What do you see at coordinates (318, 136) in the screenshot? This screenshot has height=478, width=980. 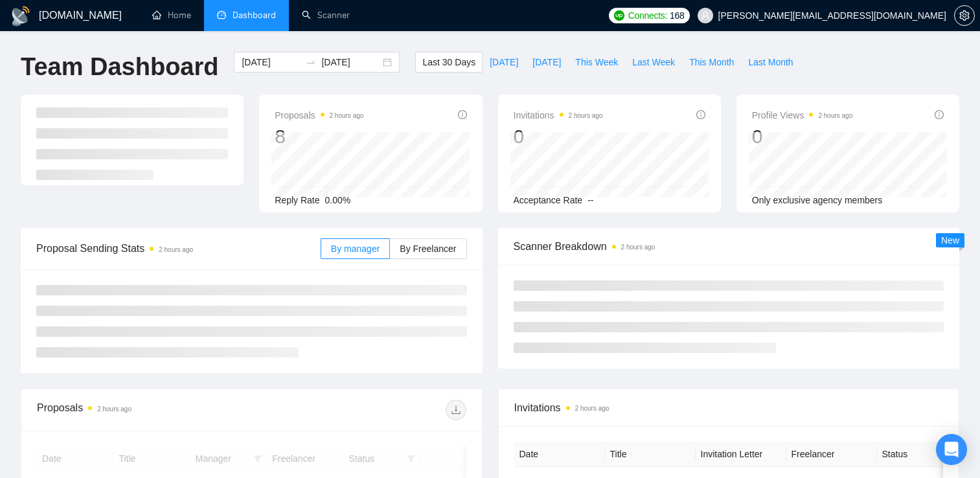 I see `div: 8` at bounding box center [318, 136].